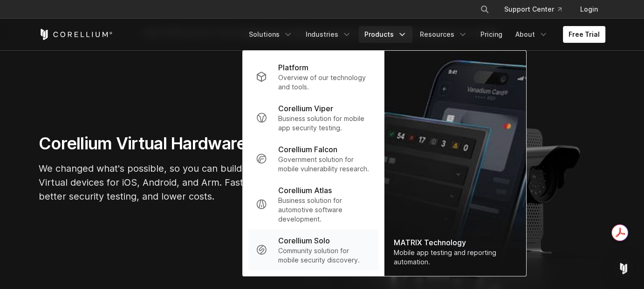  I want to click on p: We changed what's possible, so you can build what's next. Virtual devices for iOS, Android, and A..., so click(178, 183).